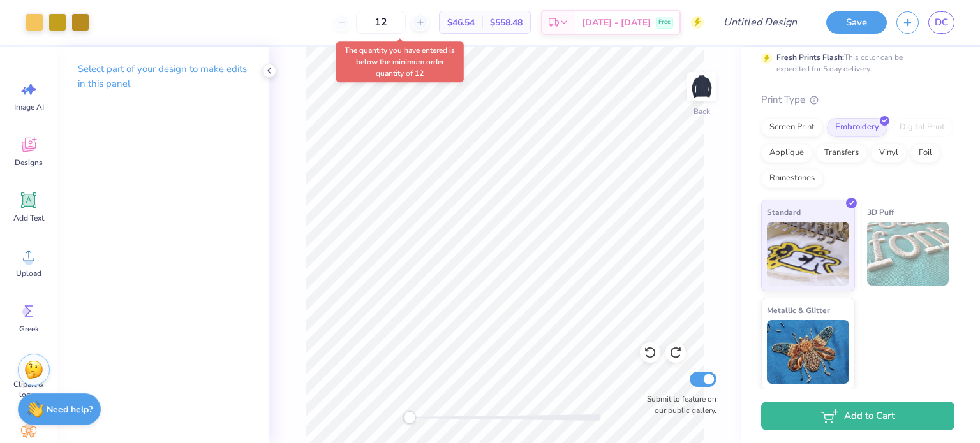 This screenshot has height=443, width=980. I want to click on span: DC, so click(941, 22).